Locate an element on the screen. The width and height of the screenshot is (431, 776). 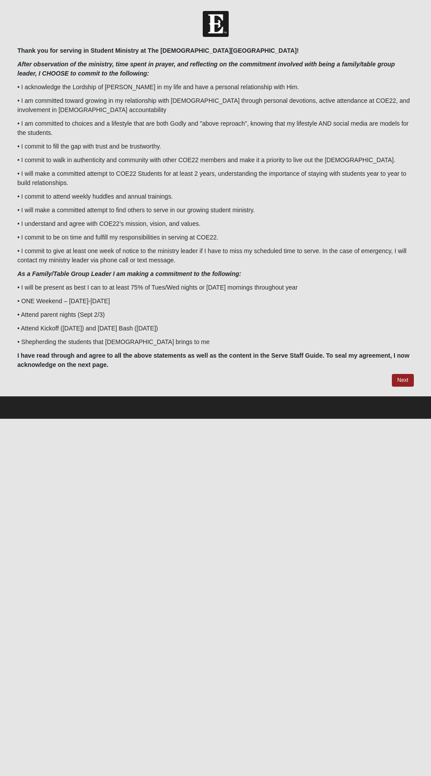
p: • I understand and agree with COE22’s mission, vision, and values. is located at coordinates (215, 224).